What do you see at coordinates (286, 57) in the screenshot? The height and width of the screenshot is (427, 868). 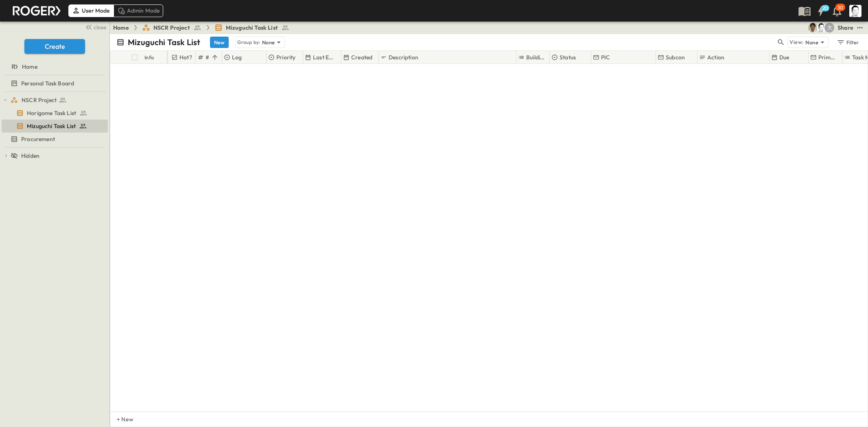 I see `p: Priority` at bounding box center [286, 57].